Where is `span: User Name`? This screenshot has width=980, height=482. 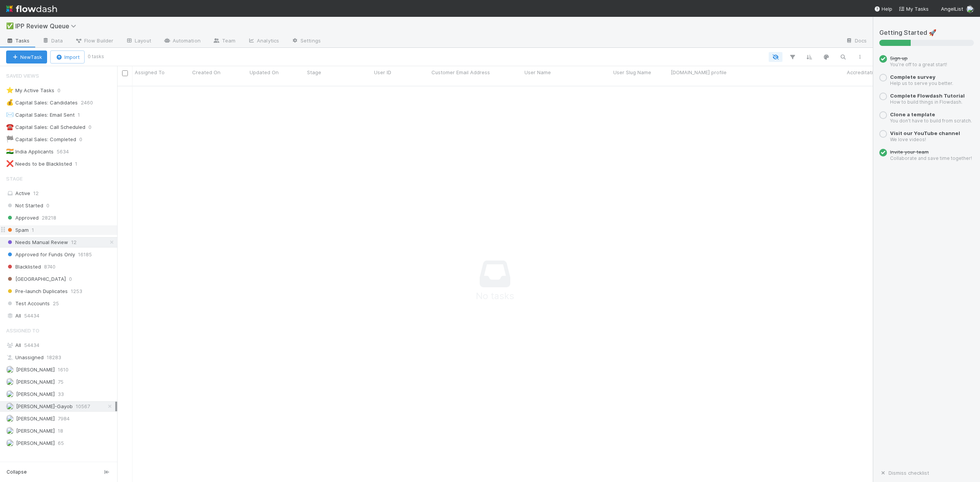
span: User Name is located at coordinates (537, 72).